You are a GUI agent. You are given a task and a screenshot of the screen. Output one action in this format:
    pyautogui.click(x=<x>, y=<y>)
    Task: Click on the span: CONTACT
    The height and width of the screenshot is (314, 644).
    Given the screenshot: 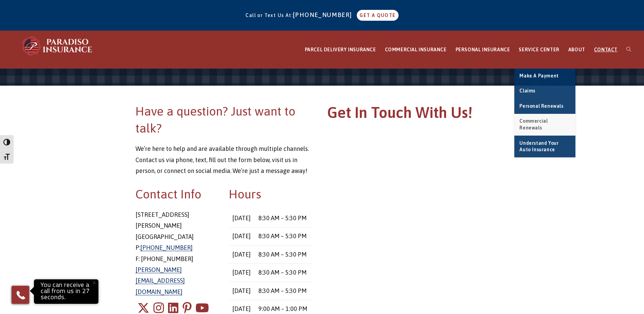 What is the action you would take?
    pyautogui.click(x=606, y=49)
    